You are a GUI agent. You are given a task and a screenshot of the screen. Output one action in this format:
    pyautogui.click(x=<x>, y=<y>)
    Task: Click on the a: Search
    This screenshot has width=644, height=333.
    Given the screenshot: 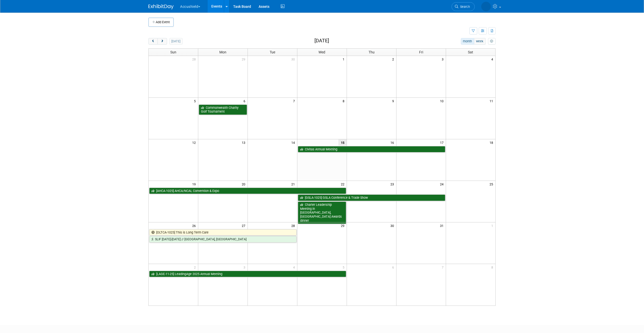 What is the action you would take?
    pyautogui.click(x=463, y=7)
    